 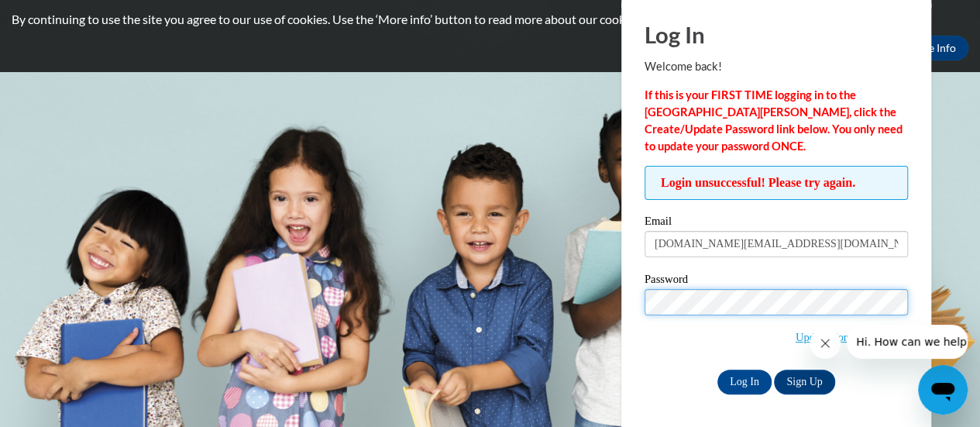 What do you see at coordinates (805, 382) in the screenshot?
I see `a: Sign Up` at bounding box center [805, 382].